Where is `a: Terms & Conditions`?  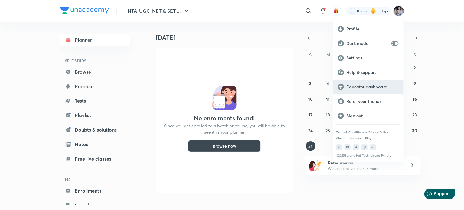
a: Terms & Conditions is located at coordinates (350, 132).